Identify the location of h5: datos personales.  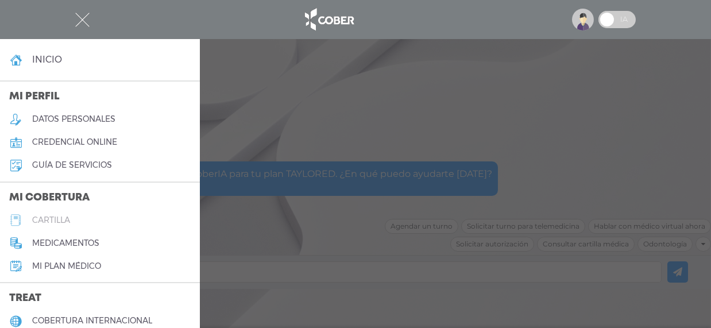
(74, 119).